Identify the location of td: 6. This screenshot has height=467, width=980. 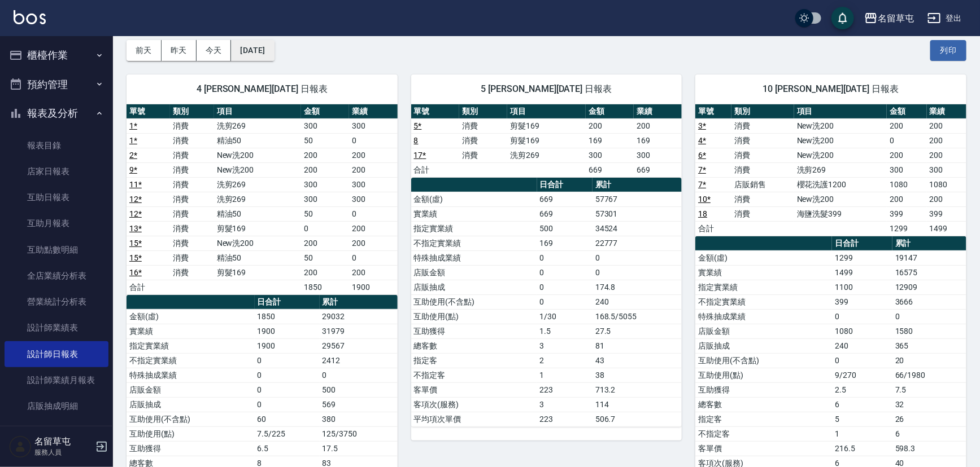
(862, 405).